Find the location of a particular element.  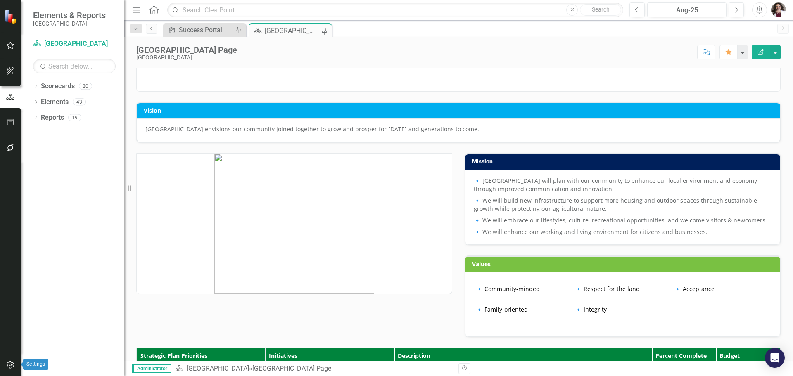

div: Settings is located at coordinates (36, 365).